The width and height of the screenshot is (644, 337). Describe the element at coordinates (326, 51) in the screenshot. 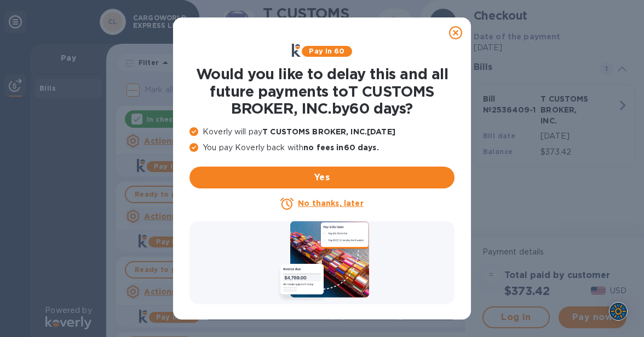

I see `b: Pay in 60` at that location.